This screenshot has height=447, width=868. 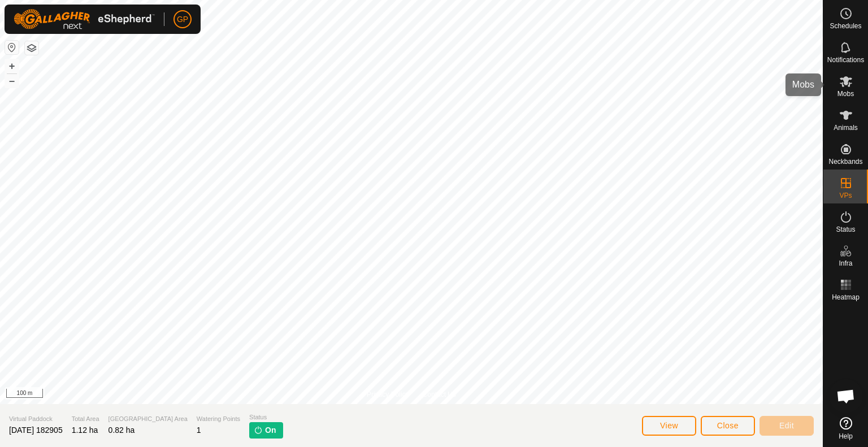 What do you see at coordinates (270, 430) in the screenshot?
I see `span: On` at bounding box center [270, 430].